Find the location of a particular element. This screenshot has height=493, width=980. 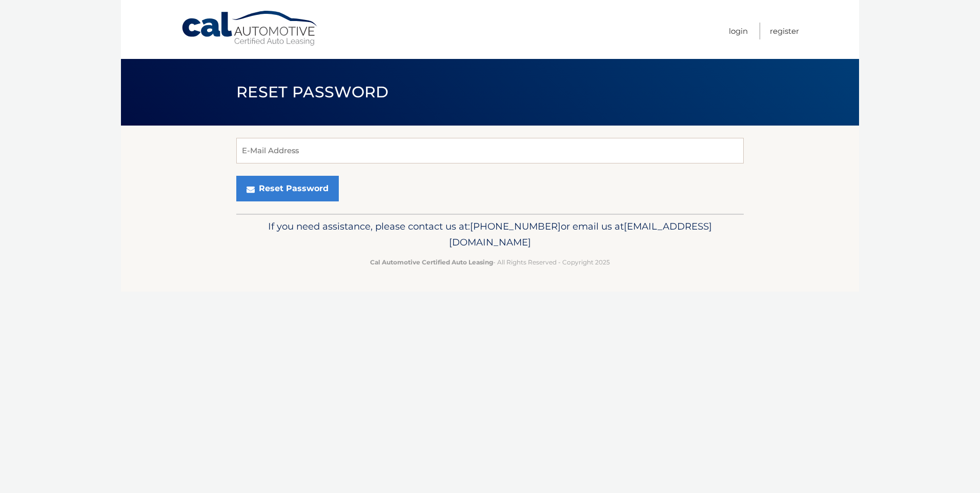

p: If you need assistance, please contact us at: or email us at is located at coordinates (490, 235).